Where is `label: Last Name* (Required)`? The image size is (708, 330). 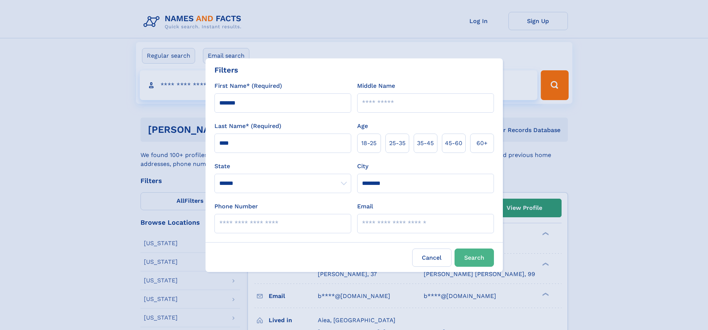 label: Last Name* (Required) is located at coordinates (248, 126).